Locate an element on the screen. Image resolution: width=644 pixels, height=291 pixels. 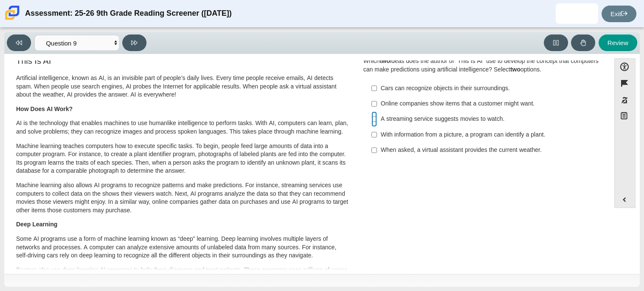
a: Carmen School of Science & Technology is located at coordinates (12, 19).